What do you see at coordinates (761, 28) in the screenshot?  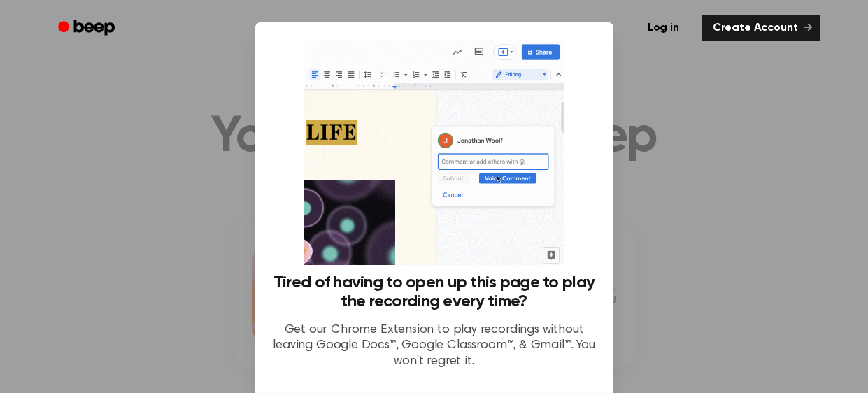 I see `a: Create Account` at bounding box center [761, 28].